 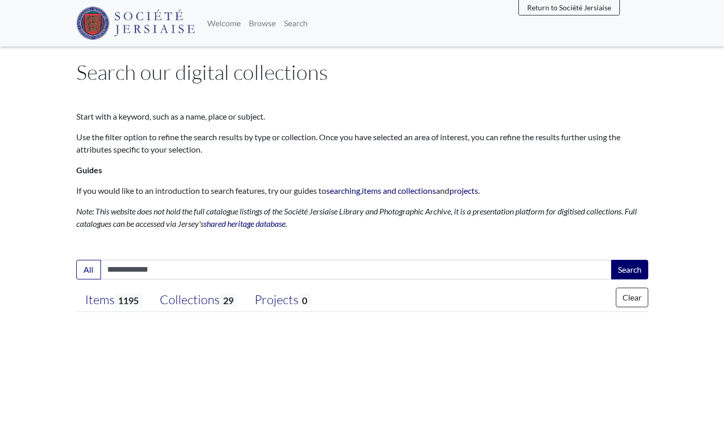 I want to click on em: Note: This website does not hold the full catalogue listings of the Société Jersiaise Library and..., so click(x=357, y=217).